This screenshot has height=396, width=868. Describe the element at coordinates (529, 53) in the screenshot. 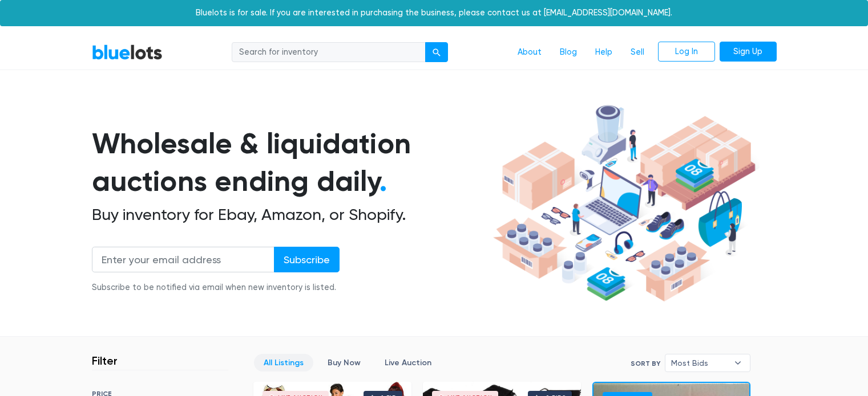

I see `a: About` at that location.